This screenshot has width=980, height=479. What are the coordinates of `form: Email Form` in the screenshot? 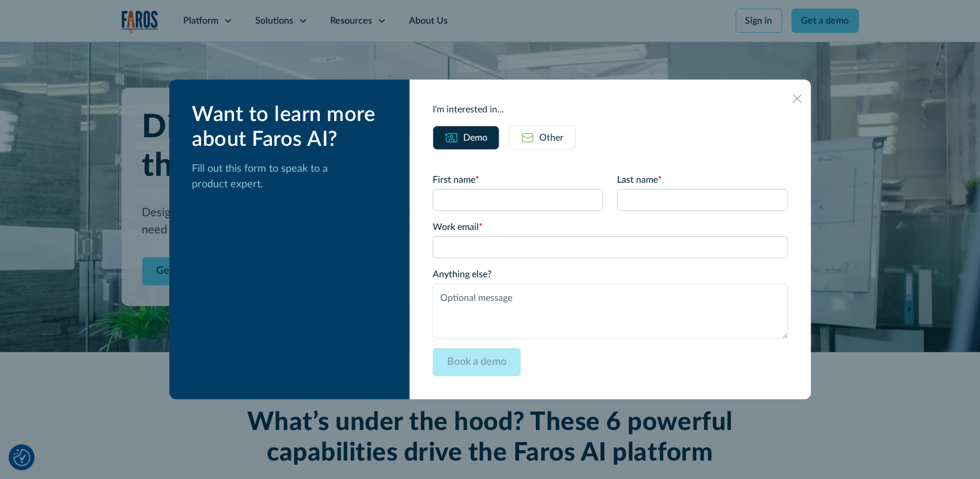 It's located at (610, 274).